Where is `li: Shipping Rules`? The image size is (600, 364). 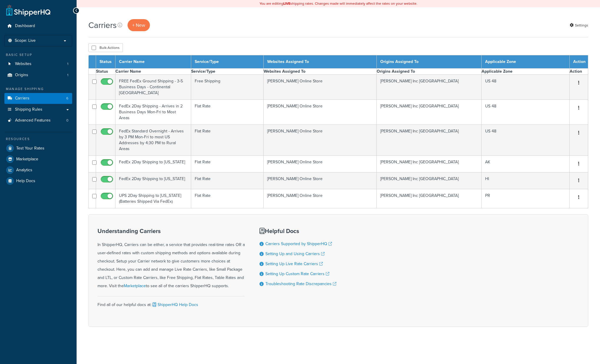
li: Shipping Rules is located at coordinates (38, 110).